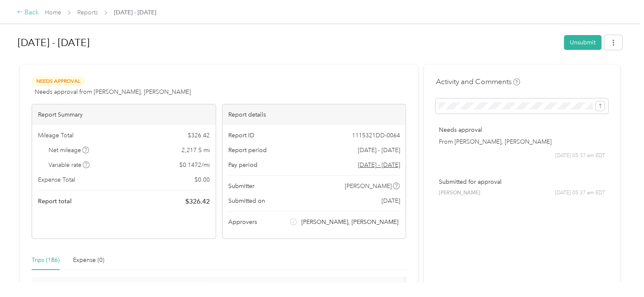 This screenshot has height=297, width=644. What do you see at coordinates (69, 150) in the screenshot?
I see `span: Net mileage` at bounding box center [69, 150].